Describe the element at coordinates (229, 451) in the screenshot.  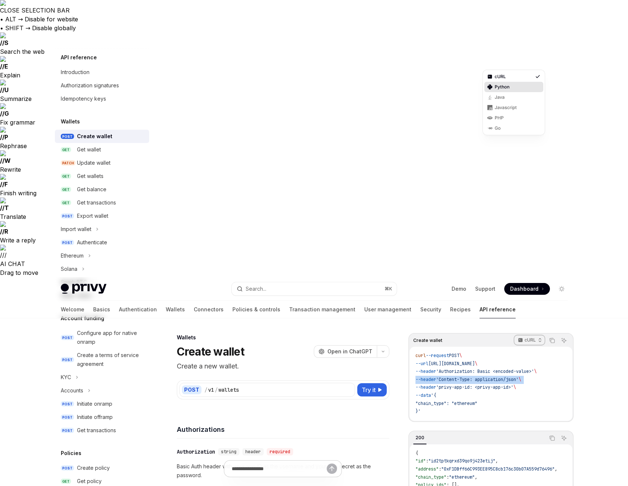
I see `span: string` at that location.